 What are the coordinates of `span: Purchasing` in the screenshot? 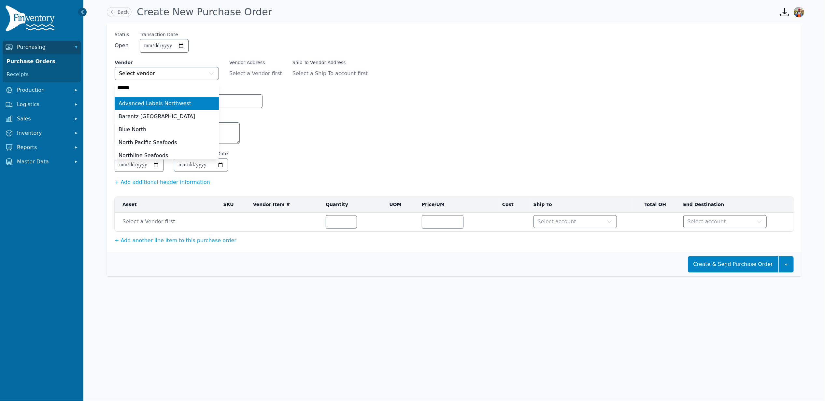 It's located at (43, 47).